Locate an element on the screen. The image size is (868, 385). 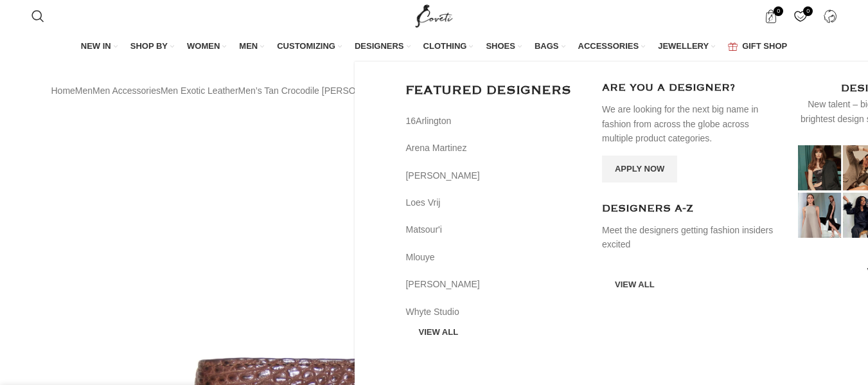
h3: FEATURED DESIGNERS is located at coordinates (494, 91).